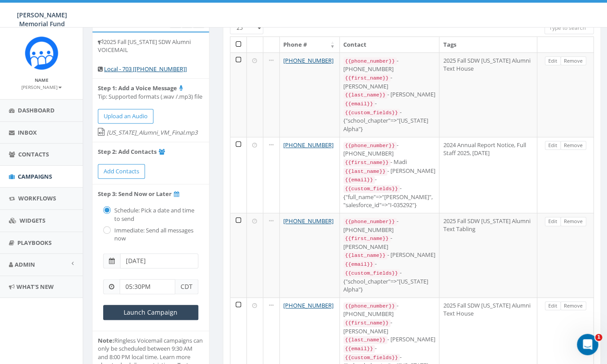  Describe the element at coordinates (155, 234) in the screenshot. I see `label: Immediate: Send all messages now` at that location.